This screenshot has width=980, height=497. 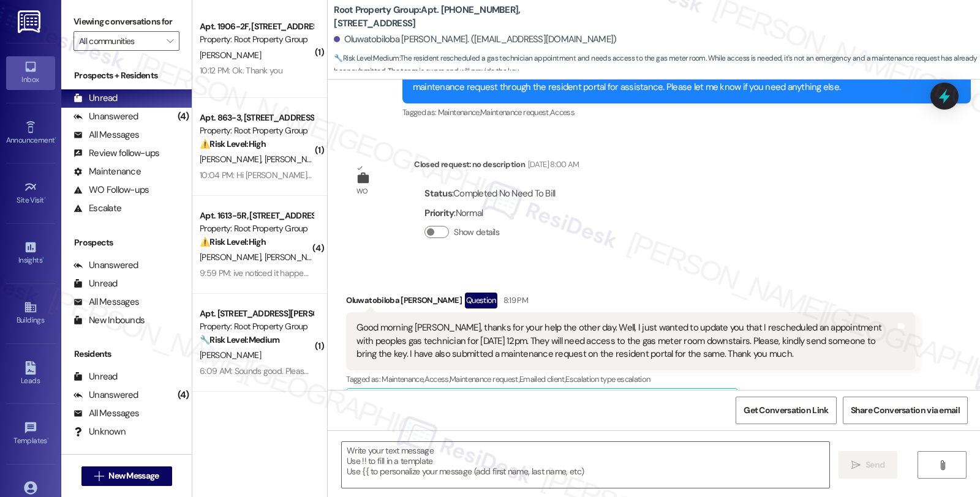 I want to click on div: 6:09 AM: Sounds good. Please let me know if you need anything else., so click(x=322, y=370).